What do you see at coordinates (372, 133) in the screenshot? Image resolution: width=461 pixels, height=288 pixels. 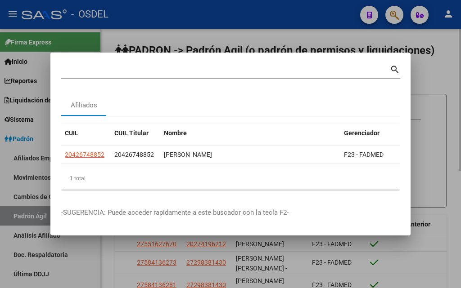 I see `datatable-header-cell: Gerenciador` at bounding box center [372, 133].